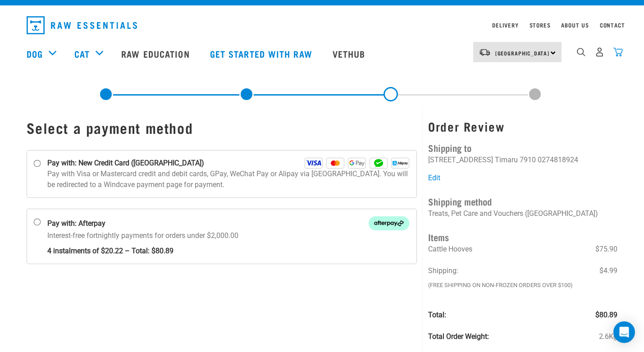  Describe the element at coordinates (228, 179) in the screenshot. I see `p: Pay with Visa or Mastercard credit and debit cards, GPay, WeChat Pay or Alipay via [GEOGRAPHIC_DA...` at that location.